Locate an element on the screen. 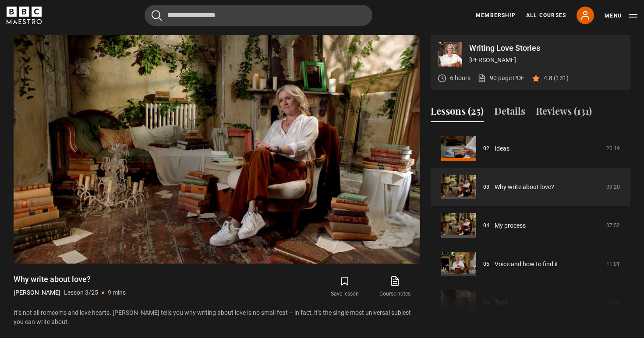 Image resolution: width=644 pixels, height=338 pixels. p: Lesson 3/25 is located at coordinates (81, 292).